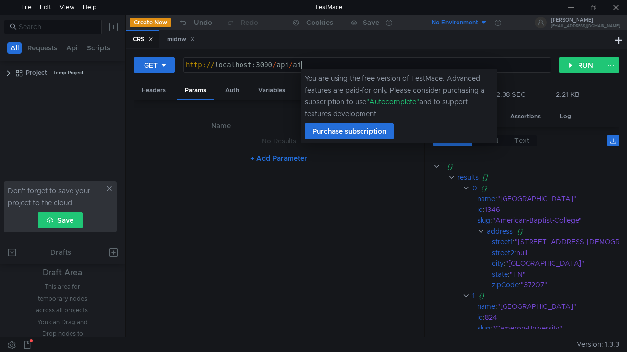  What do you see at coordinates (565, 117) in the screenshot?
I see `div: Log` at bounding box center [565, 117].